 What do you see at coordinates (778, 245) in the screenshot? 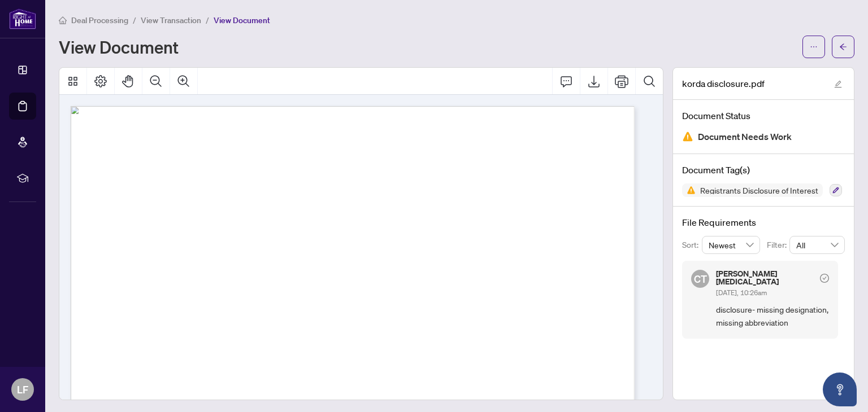
I see `p: Filter:` at bounding box center [778, 245].